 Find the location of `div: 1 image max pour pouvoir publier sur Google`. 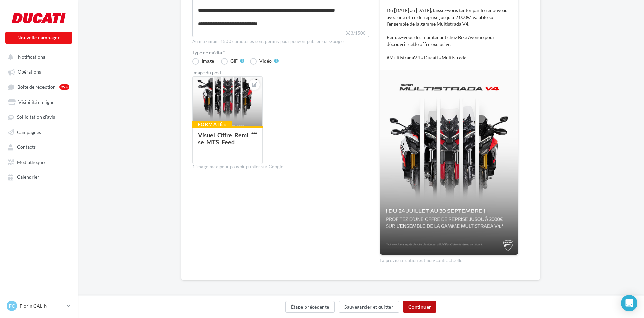

div: 1 image max pour pouvoir publier sur Google is located at coordinates (280, 167).